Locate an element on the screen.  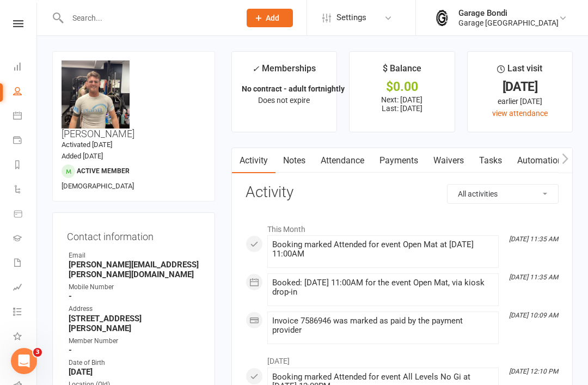
div: $ Balance is located at coordinates (402, 71).